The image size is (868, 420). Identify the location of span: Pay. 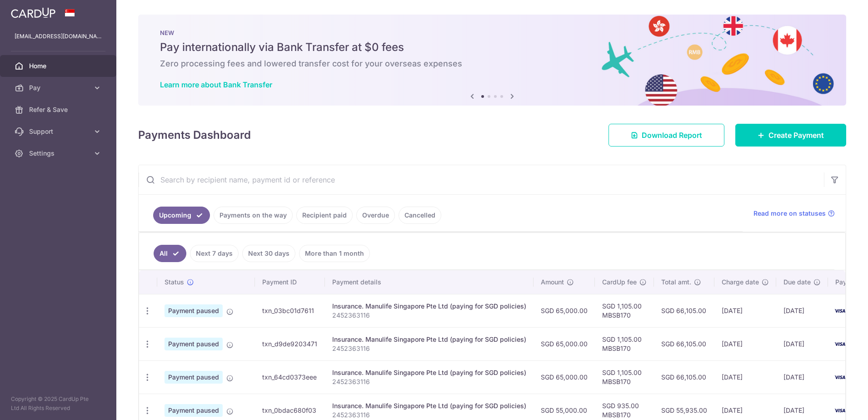
(59, 88).